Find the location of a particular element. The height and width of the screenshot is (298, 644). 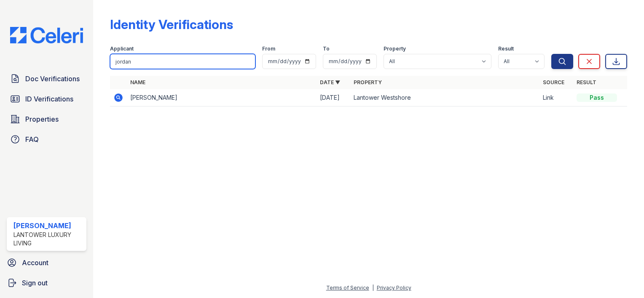

a: Privacy Policy is located at coordinates (394, 288).